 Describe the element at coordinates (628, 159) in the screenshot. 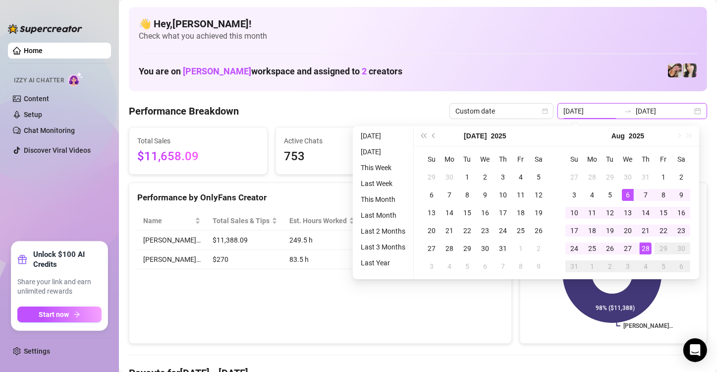

I see `th: We` at that location.